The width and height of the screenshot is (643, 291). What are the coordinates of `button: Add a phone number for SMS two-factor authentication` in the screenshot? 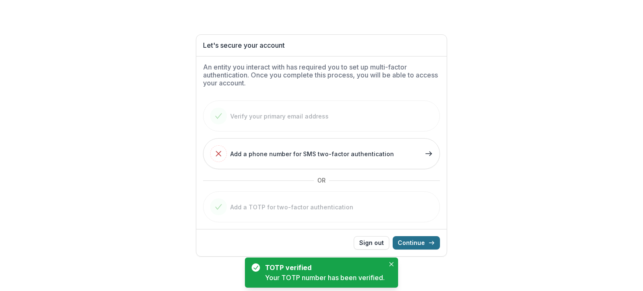 It's located at (321, 154).